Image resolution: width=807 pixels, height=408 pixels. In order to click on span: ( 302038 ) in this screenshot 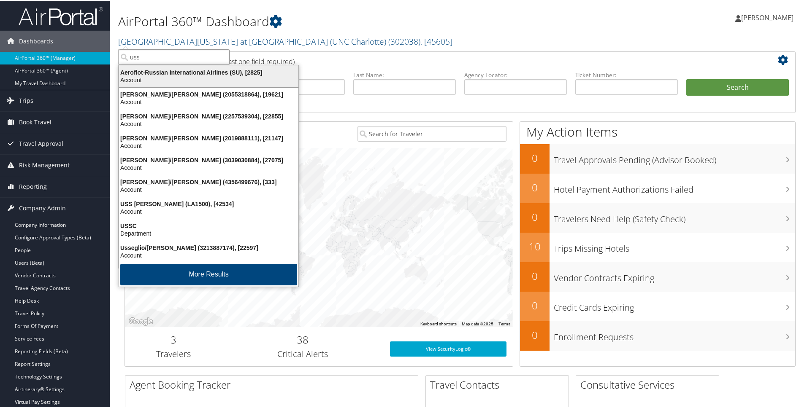, I will do `click(404, 41)`.